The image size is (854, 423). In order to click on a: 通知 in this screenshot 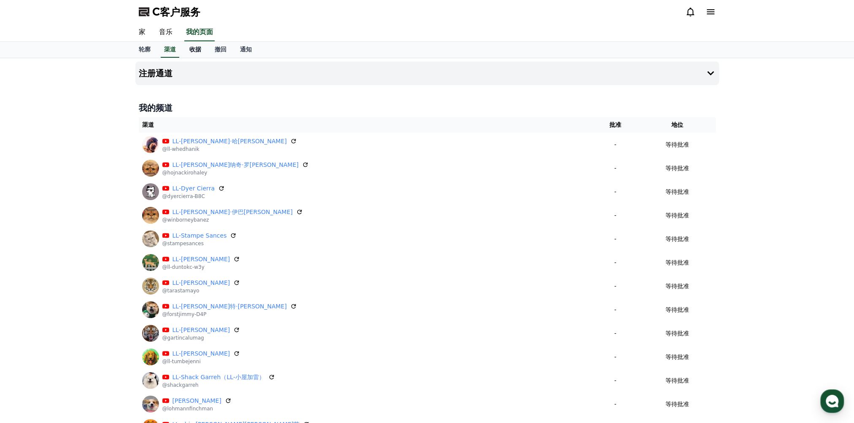, I will do `click(246, 50)`.